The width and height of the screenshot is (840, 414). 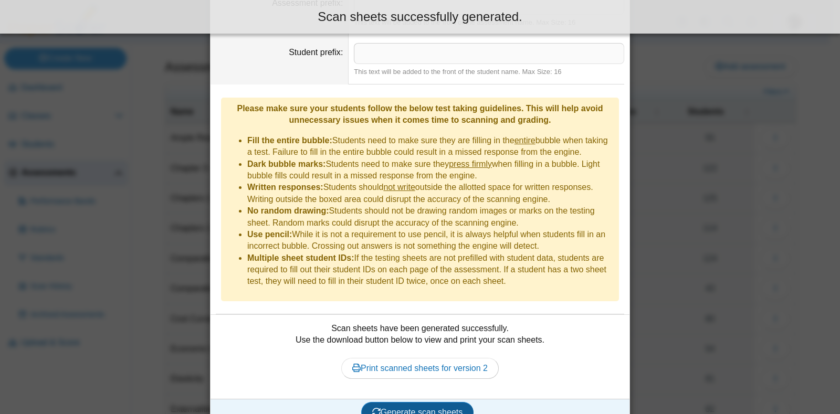 What do you see at coordinates (288, 210) in the screenshot?
I see `b: No random drawing:` at bounding box center [288, 210].